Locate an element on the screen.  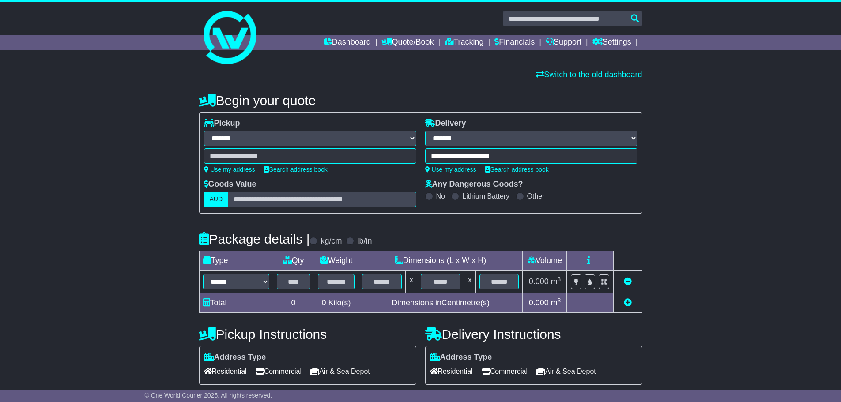
a: Add new item is located at coordinates (628, 303).